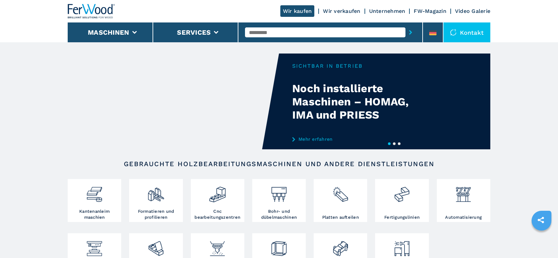 This screenshot has height=258, width=558. What do you see at coordinates (156, 192) in the screenshot?
I see `img: squadratrici_2.png` at bounding box center [156, 192].